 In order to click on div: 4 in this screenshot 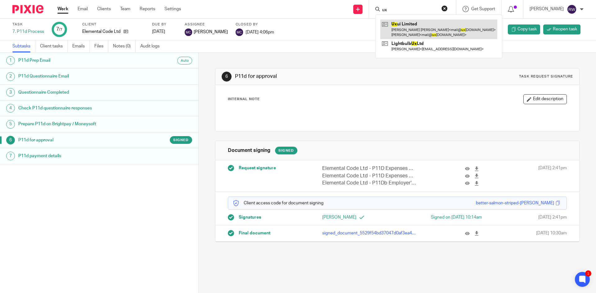, I will do `click(11, 108)`.